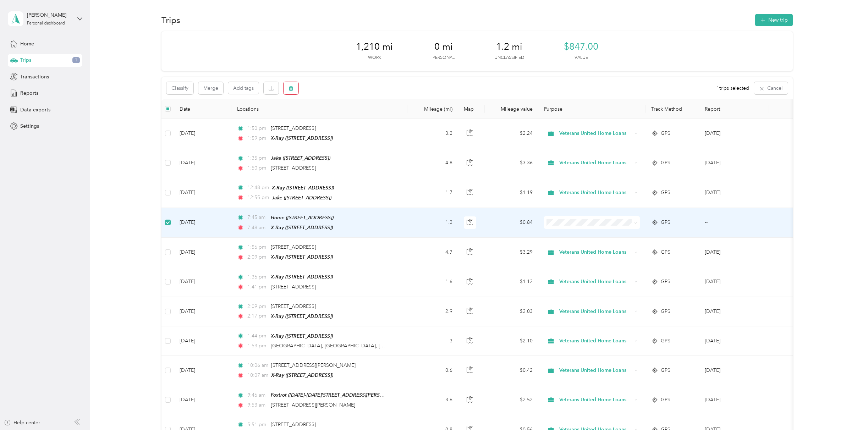  Describe the element at coordinates (581, 47) in the screenshot. I see `span: $847.00` at that location.